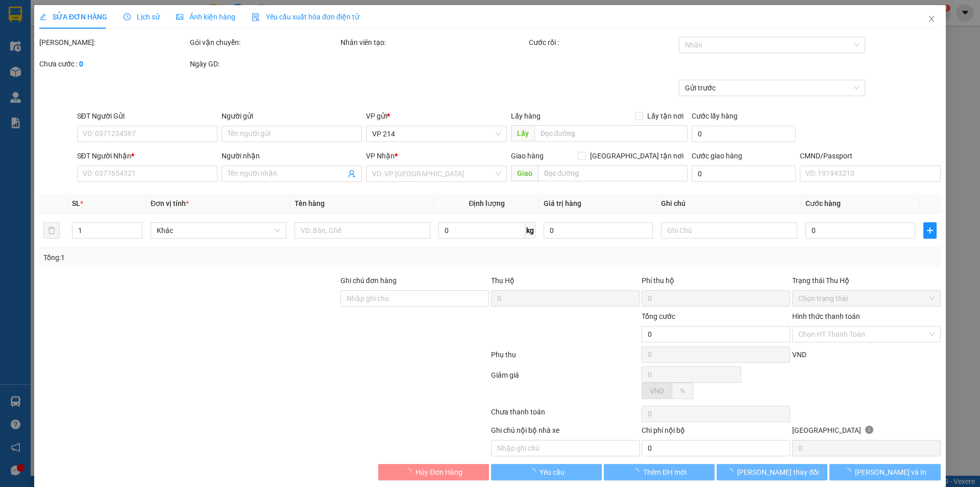  Describe the element at coordinates (565, 386) in the screenshot. I see `div: Giảm giá` at that location.